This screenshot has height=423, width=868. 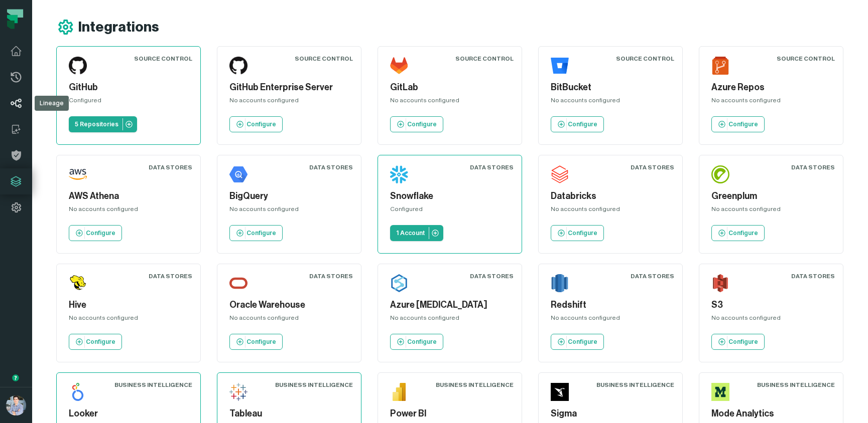 I want to click on img: Azure Synapse, so click(x=399, y=283).